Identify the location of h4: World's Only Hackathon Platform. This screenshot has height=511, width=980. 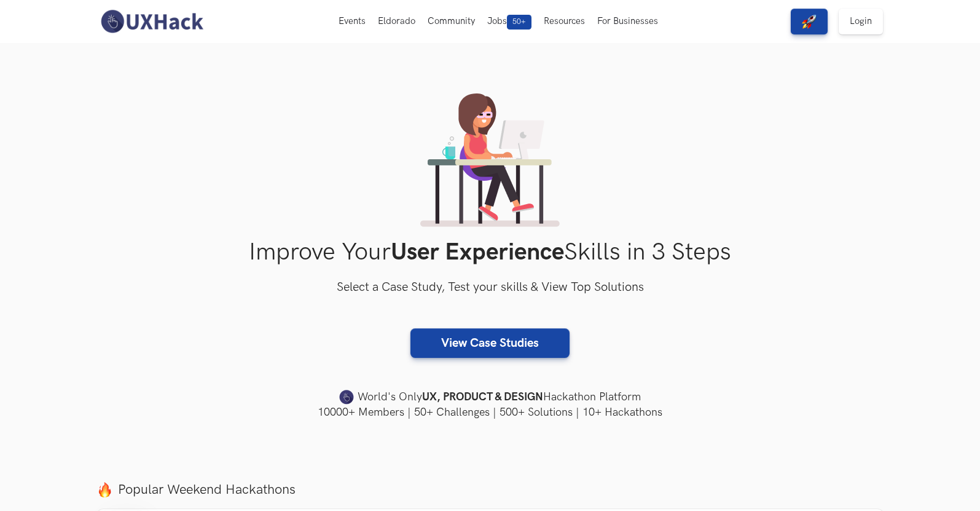
(490, 398).